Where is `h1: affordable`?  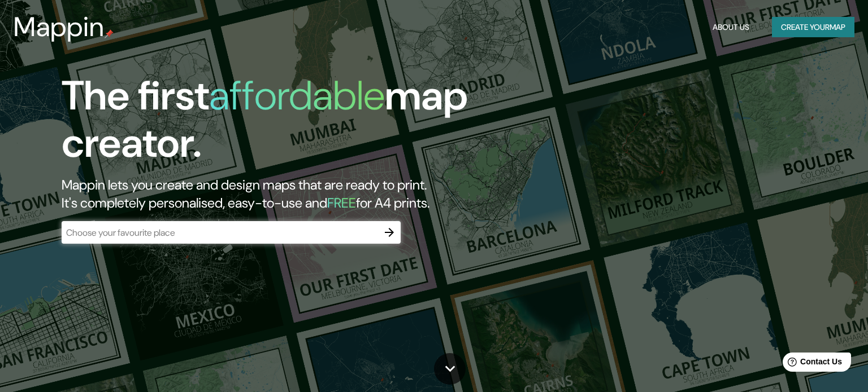 h1: affordable is located at coordinates (297, 95).